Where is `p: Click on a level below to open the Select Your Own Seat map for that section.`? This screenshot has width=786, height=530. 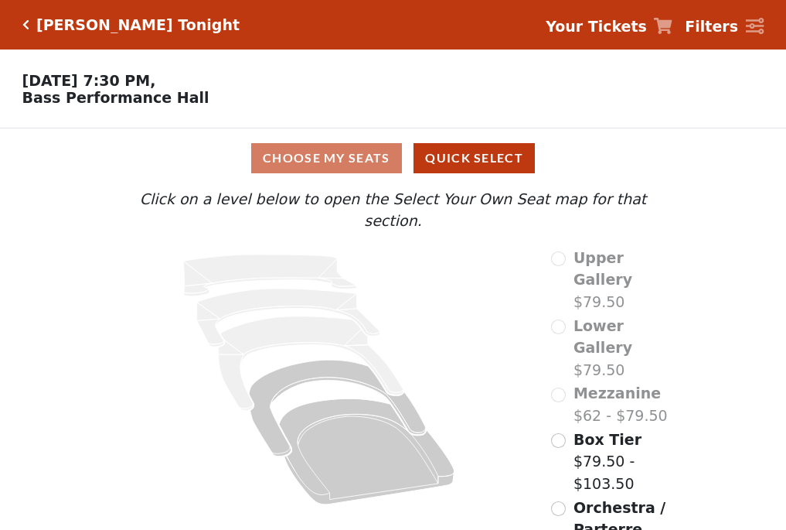 p: Click on a level below to open the Select Your Own Seat map for that section. is located at coordinates (393, 210).